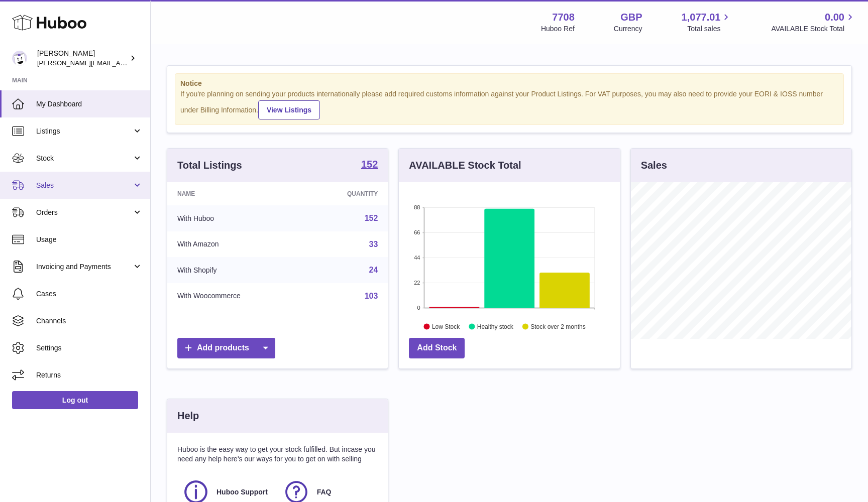 The image size is (868, 502). Describe the element at coordinates (210, 165) in the screenshot. I see `h3: Total Listings` at that location.